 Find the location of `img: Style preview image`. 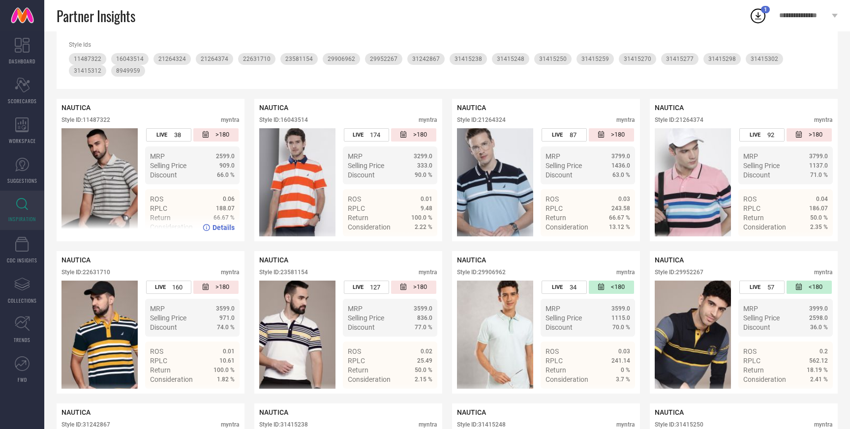

img: Style preview image is located at coordinates (297, 335).